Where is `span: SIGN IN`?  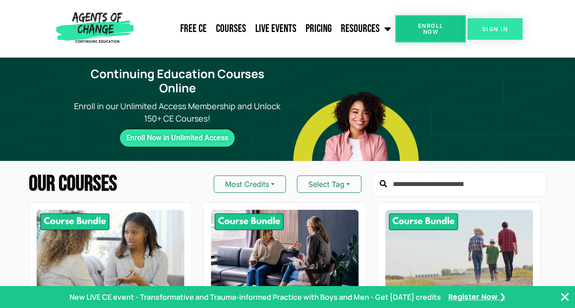
span: SIGN IN is located at coordinates (495, 29).